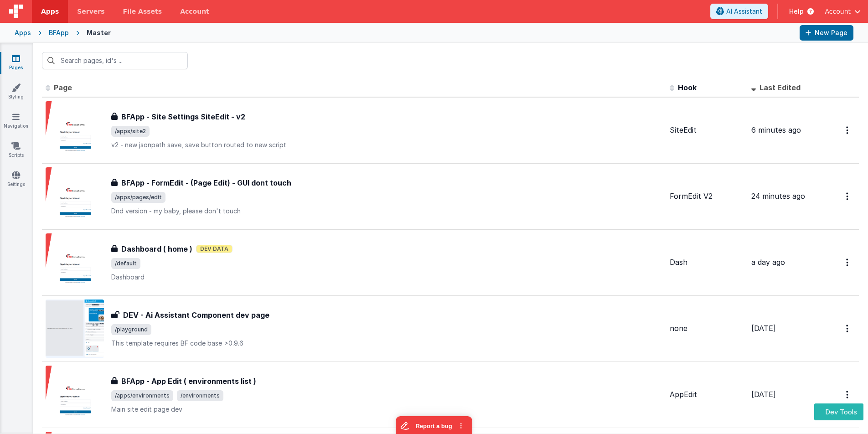 The height and width of the screenshot is (434, 868). Describe the element at coordinates (707, 130) in the screenshot. I see `div: SiteEdit` at that location.